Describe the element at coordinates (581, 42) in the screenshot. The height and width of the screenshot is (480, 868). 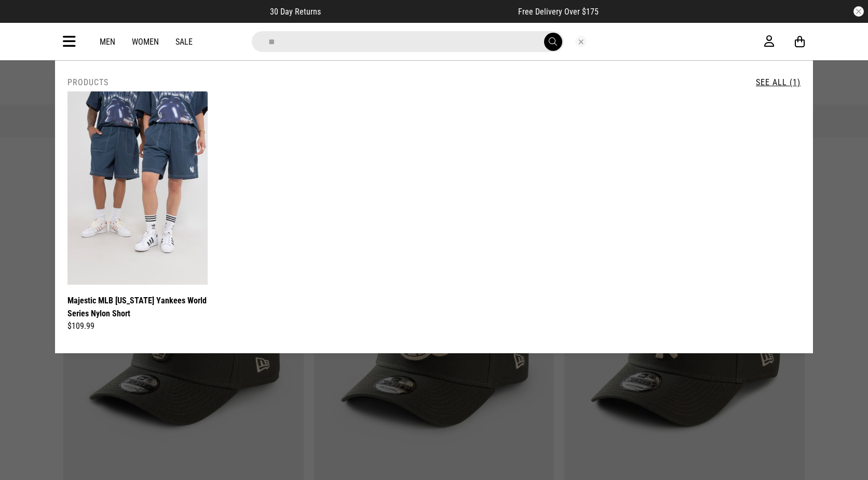
I see `button: Close search` at that location.